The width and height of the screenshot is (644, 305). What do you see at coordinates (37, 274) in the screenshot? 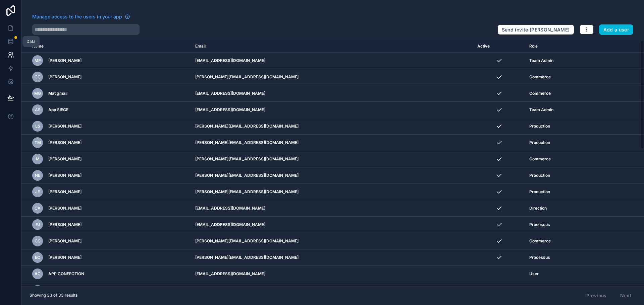
I see `span: AC` at bounding box center [37, 274].